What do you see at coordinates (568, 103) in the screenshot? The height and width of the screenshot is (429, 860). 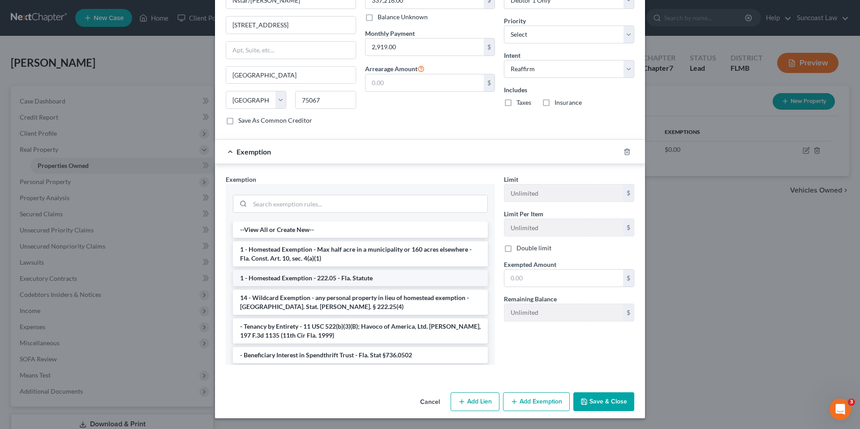 I see `label: Insurance` at bounding box center [568, 103].